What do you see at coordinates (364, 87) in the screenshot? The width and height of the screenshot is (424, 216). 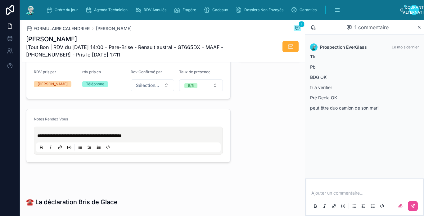 I see `p: fr à vérifier` at bounding box center [364, 87].